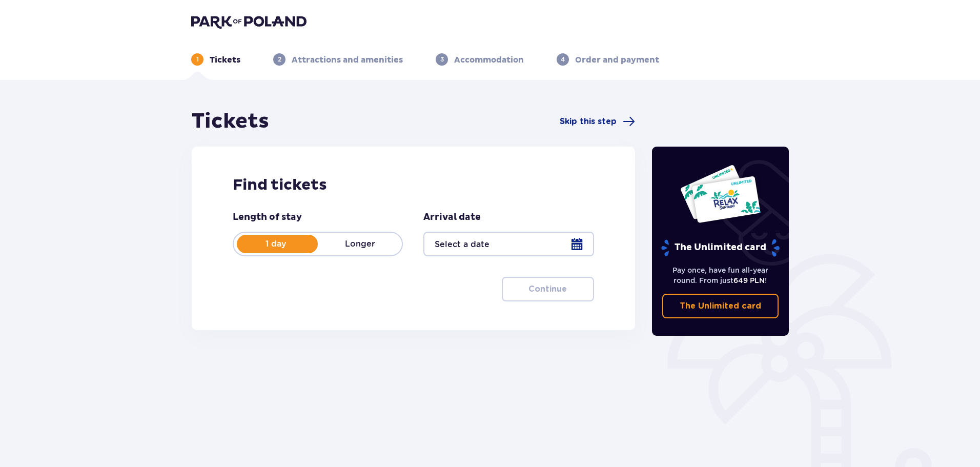 Image resolution: width=980 pixels, height=467 pixels. I want to click on p: 1 day, so click(276, 244).